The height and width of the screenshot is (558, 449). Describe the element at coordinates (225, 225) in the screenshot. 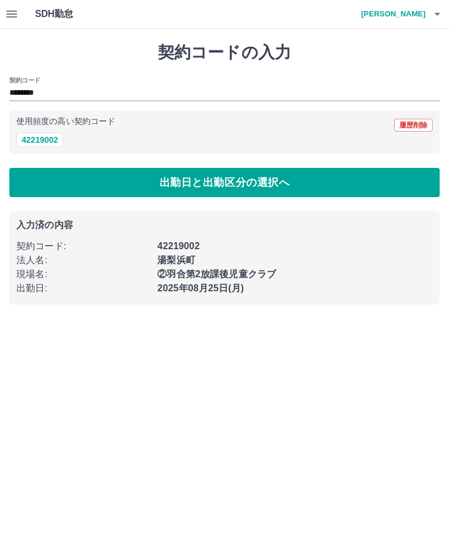

I see `p: 入力済の内容` at that location.